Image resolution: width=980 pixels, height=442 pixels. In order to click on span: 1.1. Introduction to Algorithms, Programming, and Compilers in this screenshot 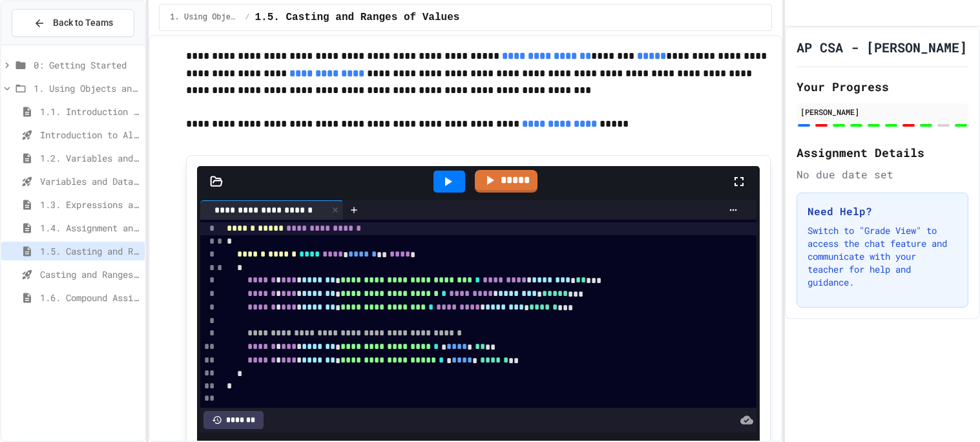, I will do `click(90, 112)`.